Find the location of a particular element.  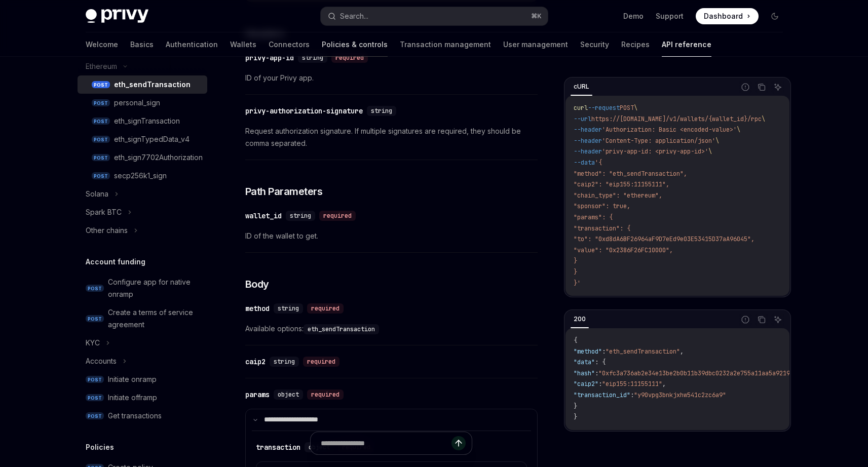

div: eth_signTransaction is located at coordinates (147, 121).